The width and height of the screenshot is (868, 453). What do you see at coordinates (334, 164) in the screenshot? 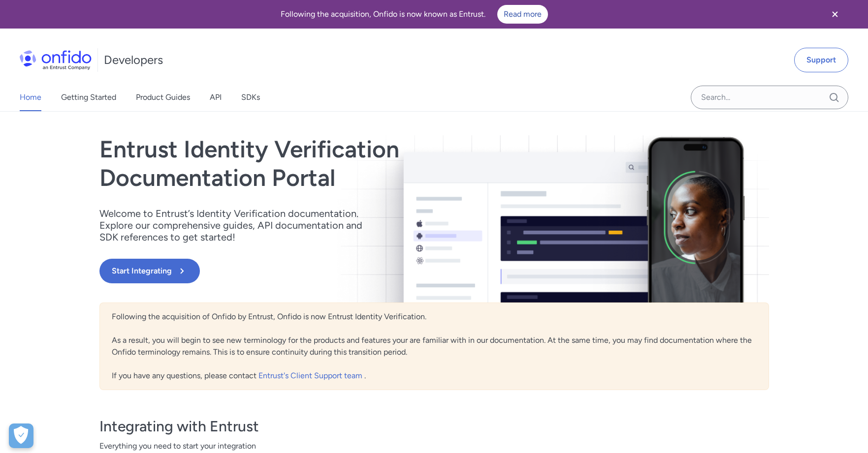
I see `h1: Entrust Identity Verification Documentation Portal` at bounding box center [334, 164].